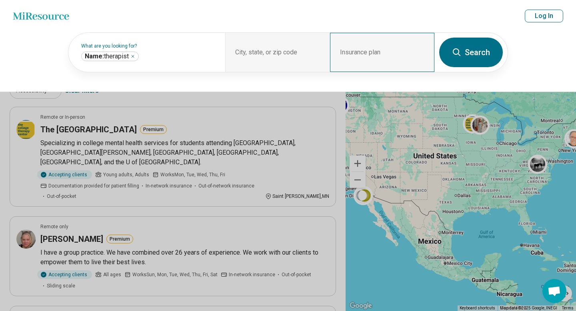 The image size is (576, 311). Describe the element at coordinates (110, 56) in the screenshot. I see `div: therapist` at that location.